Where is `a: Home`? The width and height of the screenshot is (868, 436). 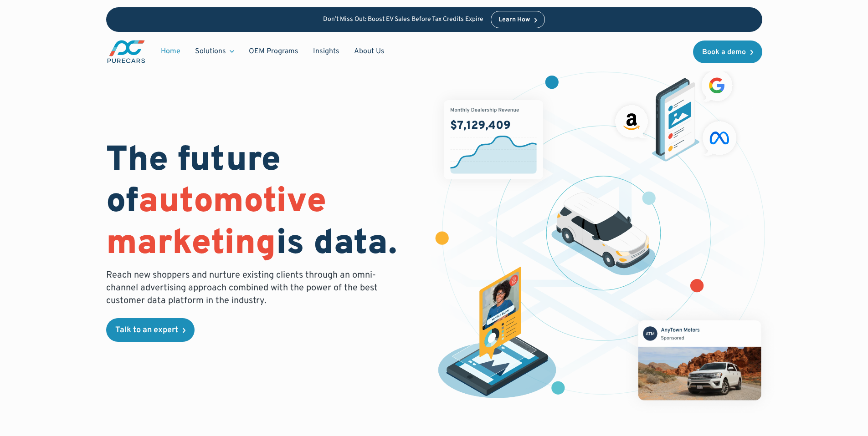 a: Home is located at coordinates (171, 51).